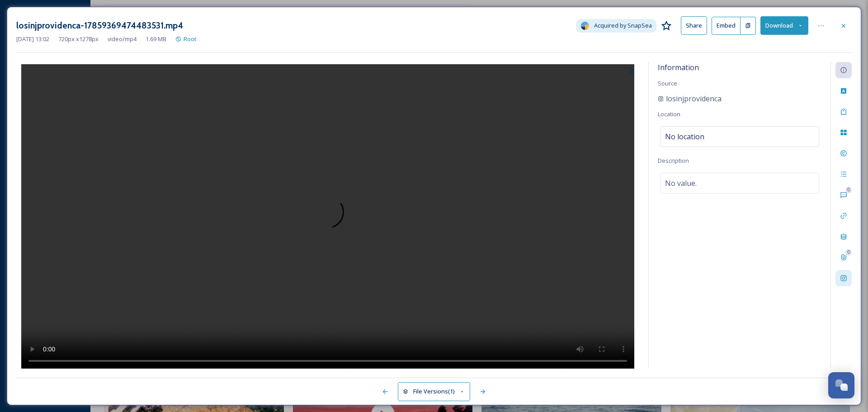 This screenshot has width=868, height=412. Describe the element at coordinates (681, 183) in the screenshot. I see `span: No value.` at that location.